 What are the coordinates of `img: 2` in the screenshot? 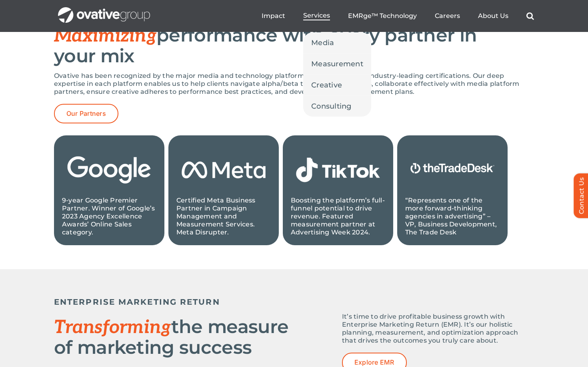 It's located at (109, 170).